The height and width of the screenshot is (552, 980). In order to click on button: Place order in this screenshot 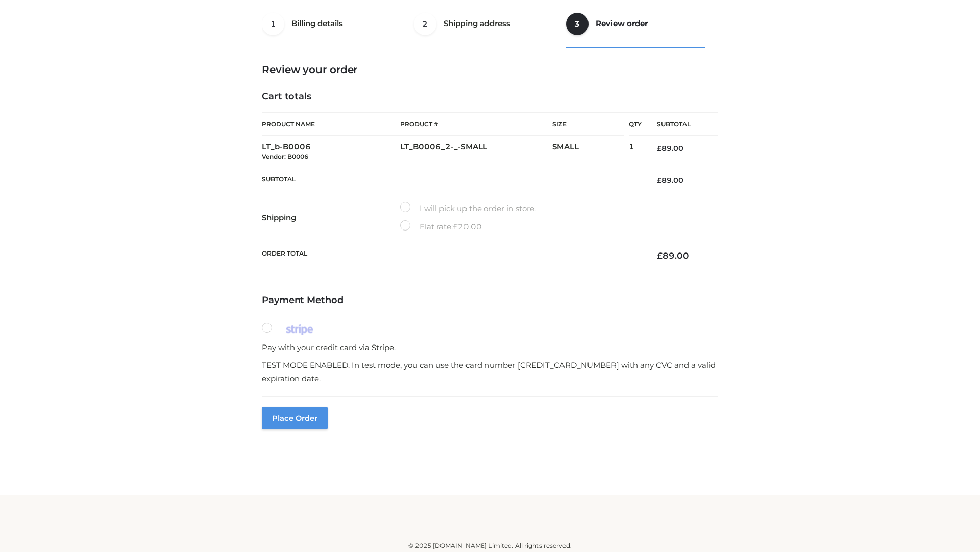, I will do `click(294, 418)`.